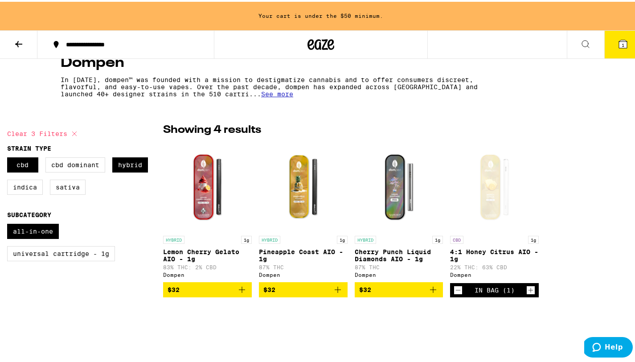 This screenshot has height=362, width=635. I want to click on legend: Strain Type, so click(29, 147).